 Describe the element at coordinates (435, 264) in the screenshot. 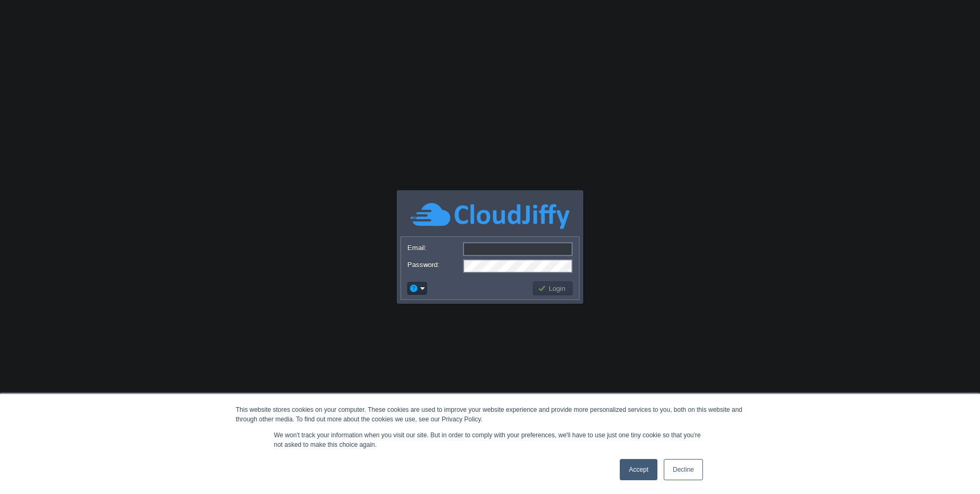

I see `label: Password:` at that location.